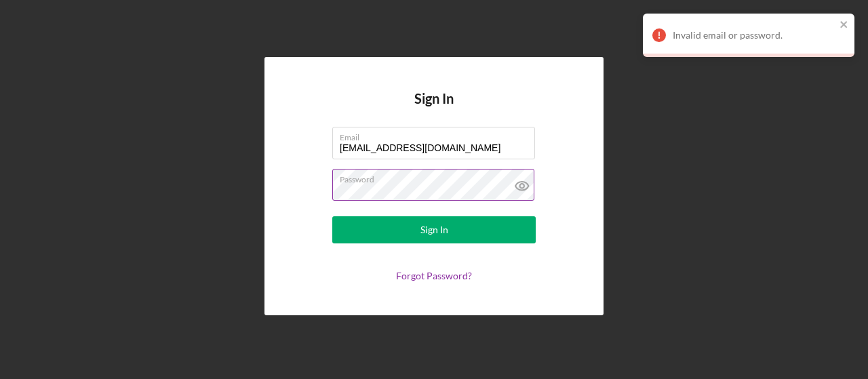 This screenshot has height=379, width=868. What do you see at coordinates (434, 109) in the screenshot?
I see `h4: Sign In` at bounding box center [434, 109].